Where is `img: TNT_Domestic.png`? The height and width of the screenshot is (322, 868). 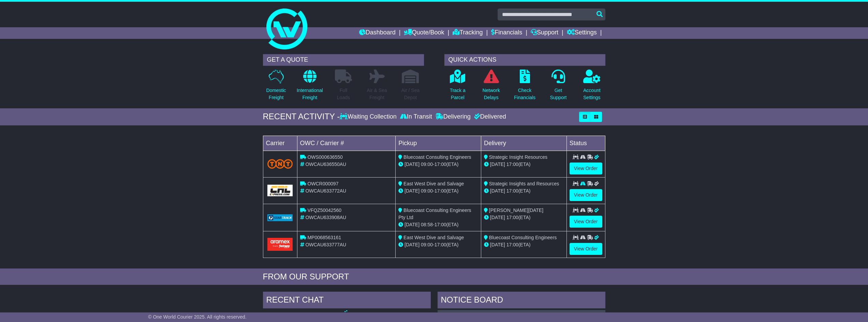
img: TNT_Domestic.png is located at coordinates (280, 164).